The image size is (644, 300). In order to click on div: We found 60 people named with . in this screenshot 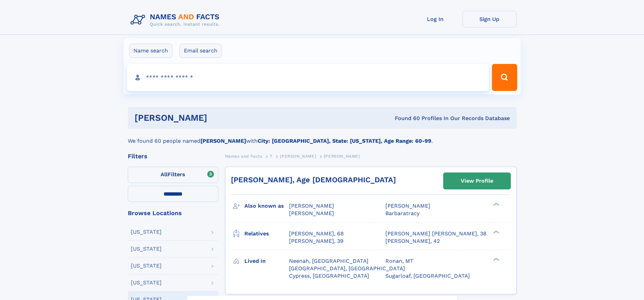, I will do `click(322, 137)`.